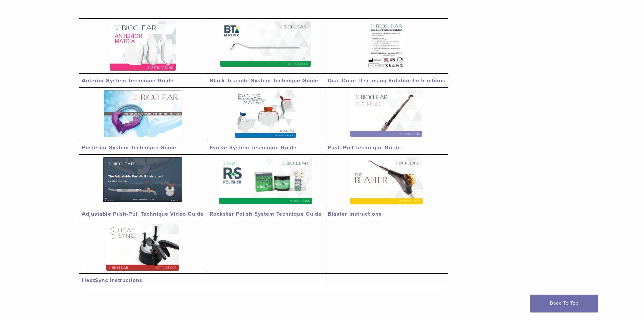 This screenshot has height=320, width=644. What do you see at coordinates (387, 81) in the screenshot?
I see `a: Dual Color Disclosing Solution Instructions` at bounding box center [387, 81].